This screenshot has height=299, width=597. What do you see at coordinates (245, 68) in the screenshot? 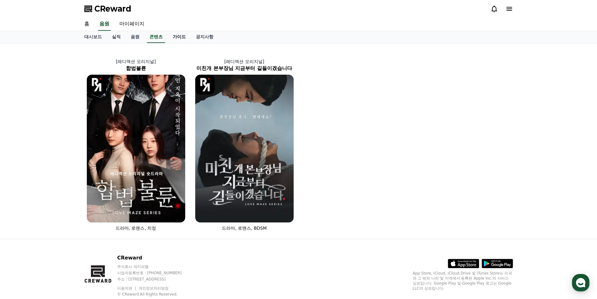
I see `h2: 미친개 본부장님 지금부터 길들이겠습니다` at bounding box center [245, 68].